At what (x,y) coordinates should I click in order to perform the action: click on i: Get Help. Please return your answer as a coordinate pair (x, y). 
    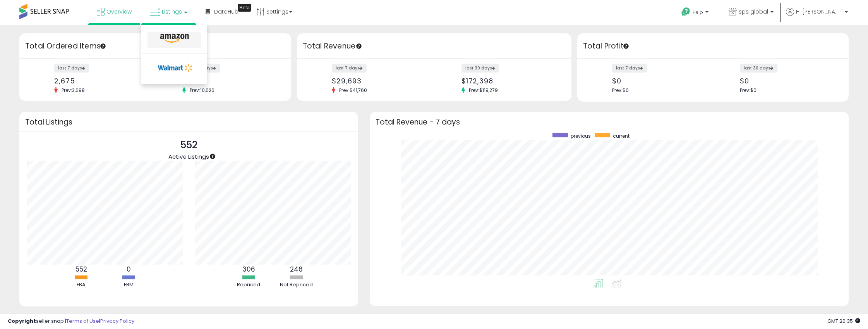
    Looking at the image, I should click on (686, 12).